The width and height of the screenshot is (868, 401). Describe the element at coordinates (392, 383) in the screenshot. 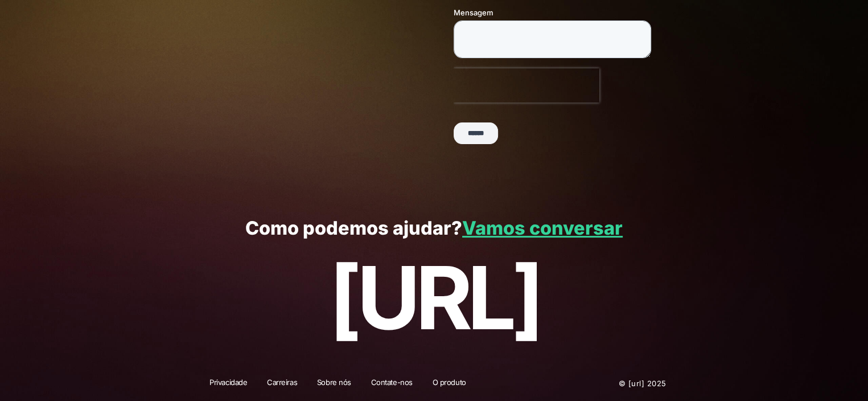

I see `a: Contate-nos` at that location.